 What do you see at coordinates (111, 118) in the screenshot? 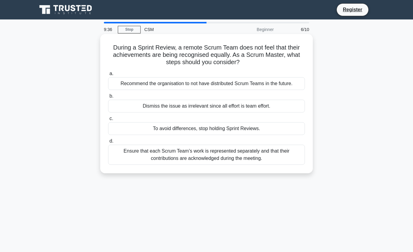
I see `span: c.` at bounding box center [111, 118].